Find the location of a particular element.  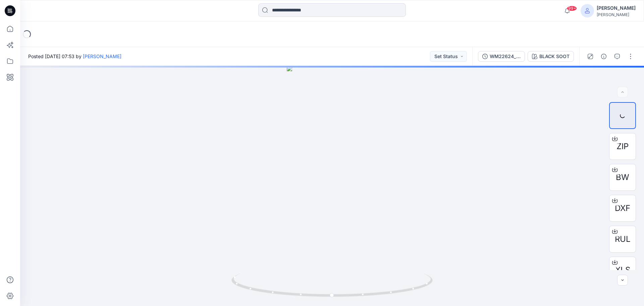

div: WM22624_DEVELOPMENT_COLORWAY is located at coordinates (505, 57).